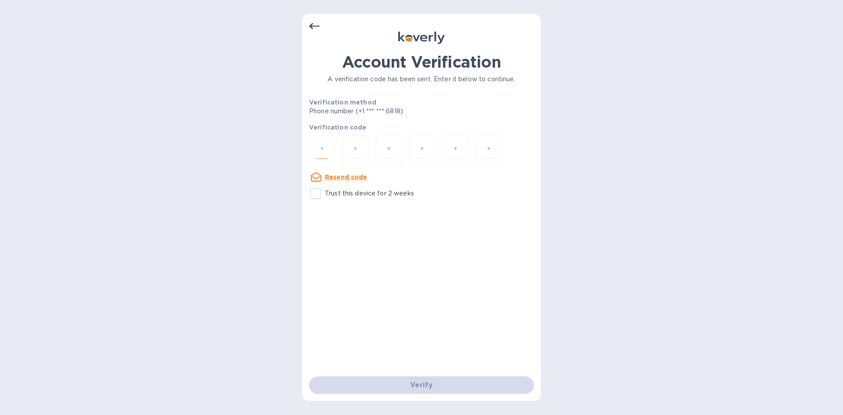 This screenshot has height=415, width=843. What do you see at coordinates (422, 127) in the screenshot?
I see `p: Verification code` at bounding box center [422, 127].